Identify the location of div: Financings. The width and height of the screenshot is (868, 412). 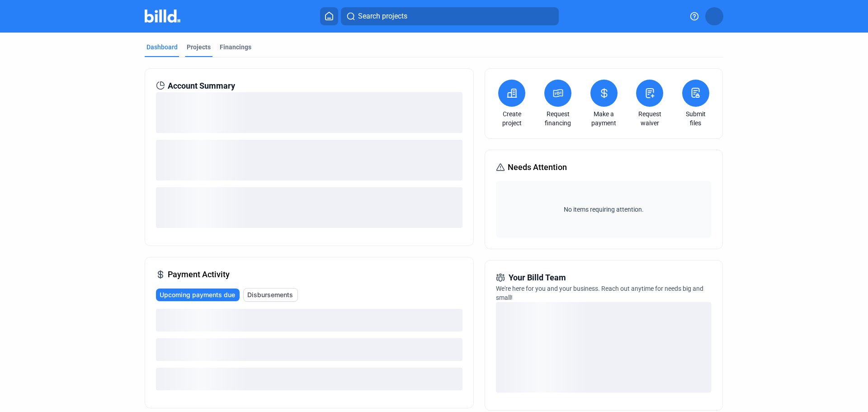
(235, 47).